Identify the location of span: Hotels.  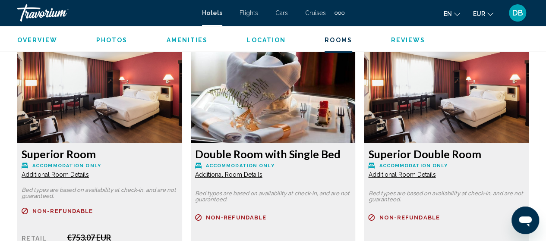
(212, 13).